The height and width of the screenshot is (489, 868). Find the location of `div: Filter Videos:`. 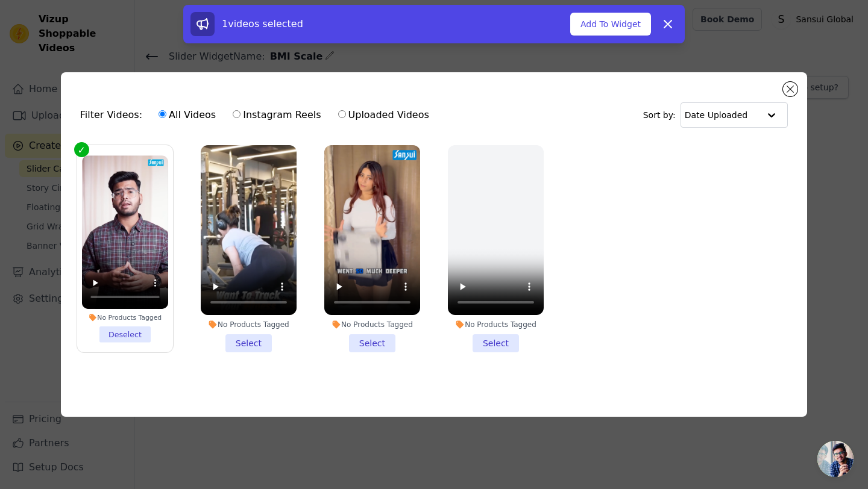

div: Filter Videos: is located at coordinates (258, 115).